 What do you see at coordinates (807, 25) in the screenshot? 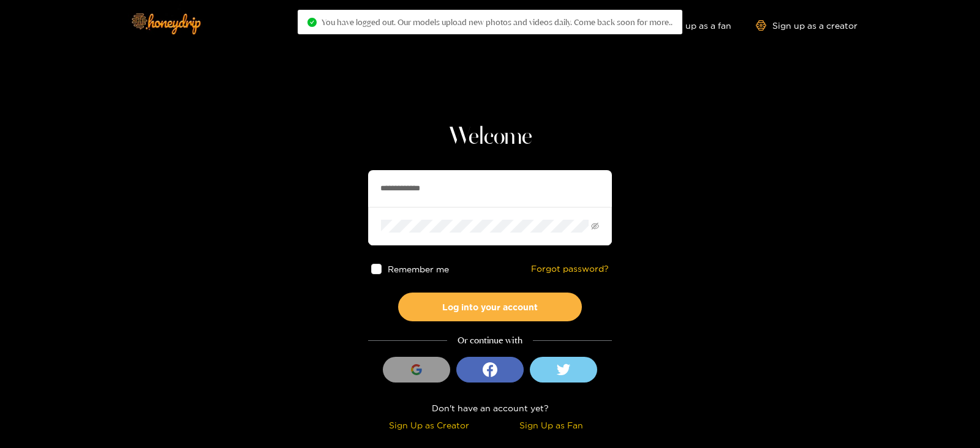
I see `a: Sign up as a creator` at bounding box center [807, 25].